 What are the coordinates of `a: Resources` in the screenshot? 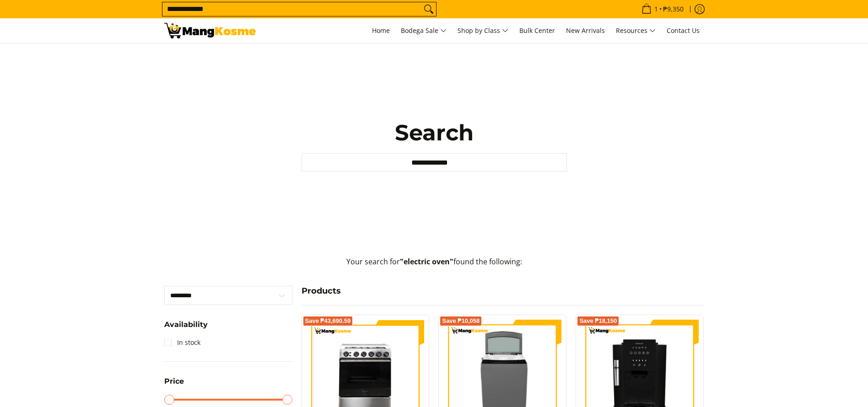 It's located at (636, 30).